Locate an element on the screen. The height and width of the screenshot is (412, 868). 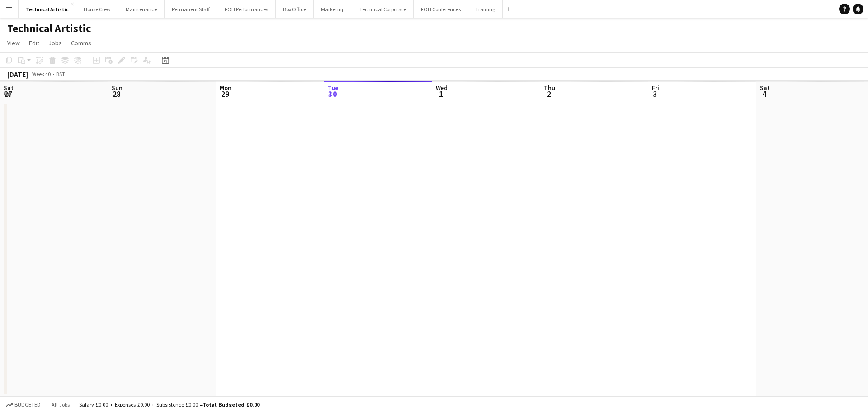
span: 3 is located at coordinates (655, 94).